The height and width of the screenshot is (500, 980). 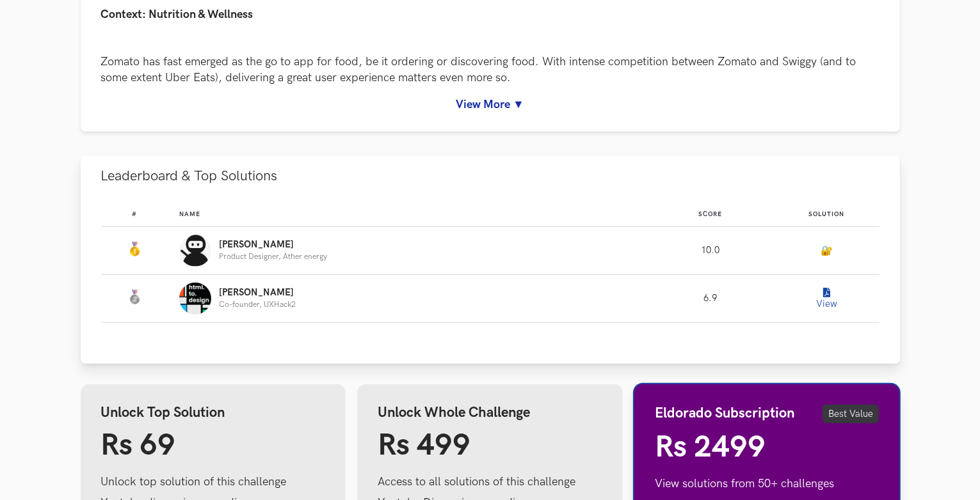 What do you see at coordinates (826, 214) in the screenshot?
I see `span: Solution` at bounding box center [826, 214].